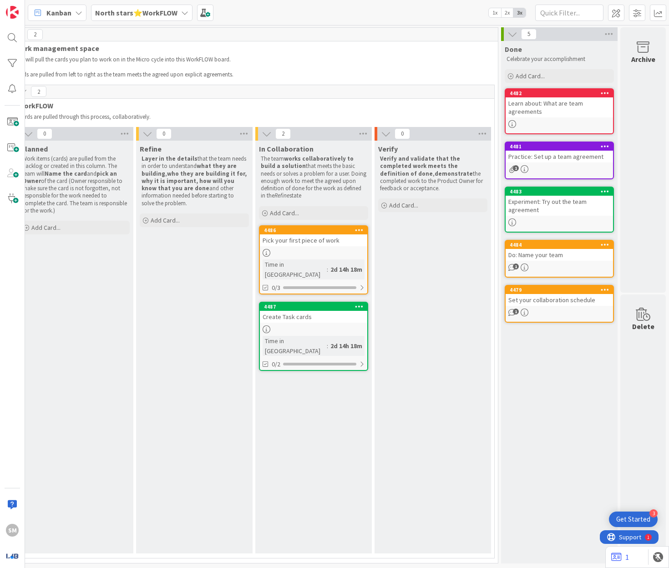  I want to click on span: Refine, so click(151, 149).